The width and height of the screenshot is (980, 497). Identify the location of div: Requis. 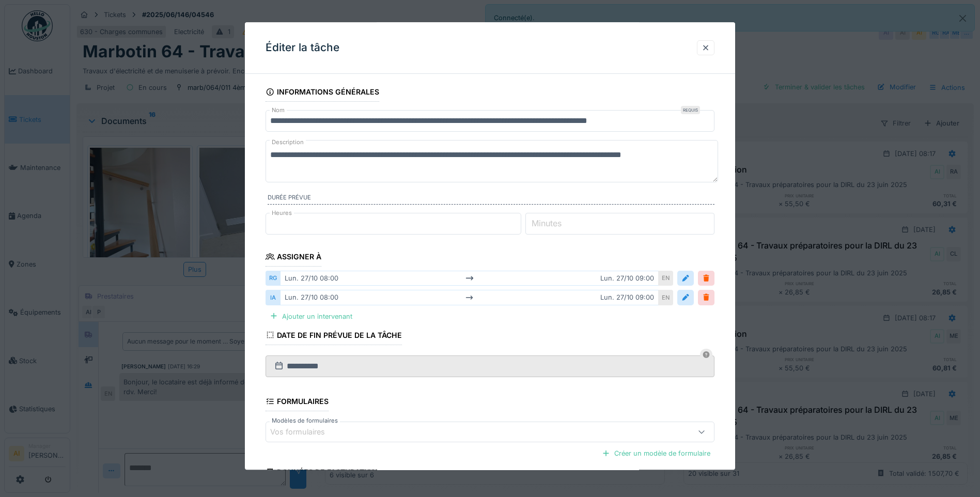
(690, 110).